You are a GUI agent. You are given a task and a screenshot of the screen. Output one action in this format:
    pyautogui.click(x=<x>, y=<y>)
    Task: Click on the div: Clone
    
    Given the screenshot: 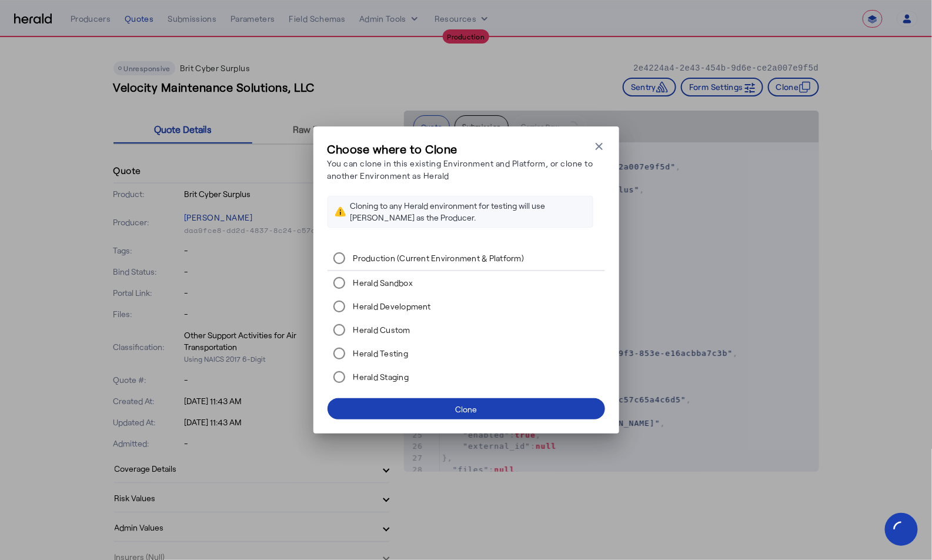 What is the action you would take?
    pyautogui.click(x=466, y=408)
    